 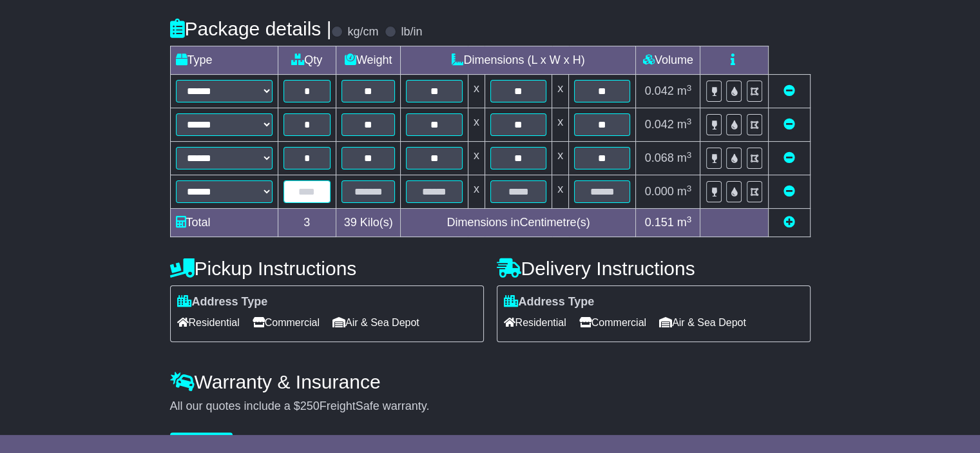 What do you see at coordinates (224, 60) in the screenshot?
I see `td: Type` at bounding box center [224, 60].